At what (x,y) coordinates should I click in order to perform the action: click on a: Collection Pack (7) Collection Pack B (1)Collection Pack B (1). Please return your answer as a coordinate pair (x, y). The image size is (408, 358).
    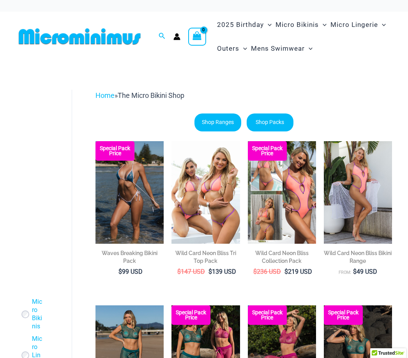
    Looking at the image, I should click on (282, 192).